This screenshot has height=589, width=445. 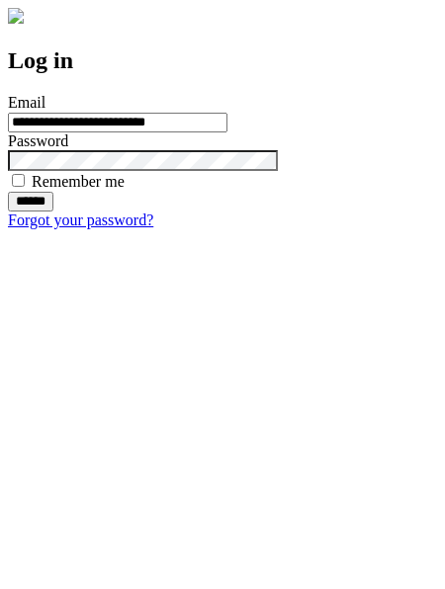 What do you see at coordinates (27, 102) in the screenshot?
I see `label: Email` at bounding box center [27, 102].